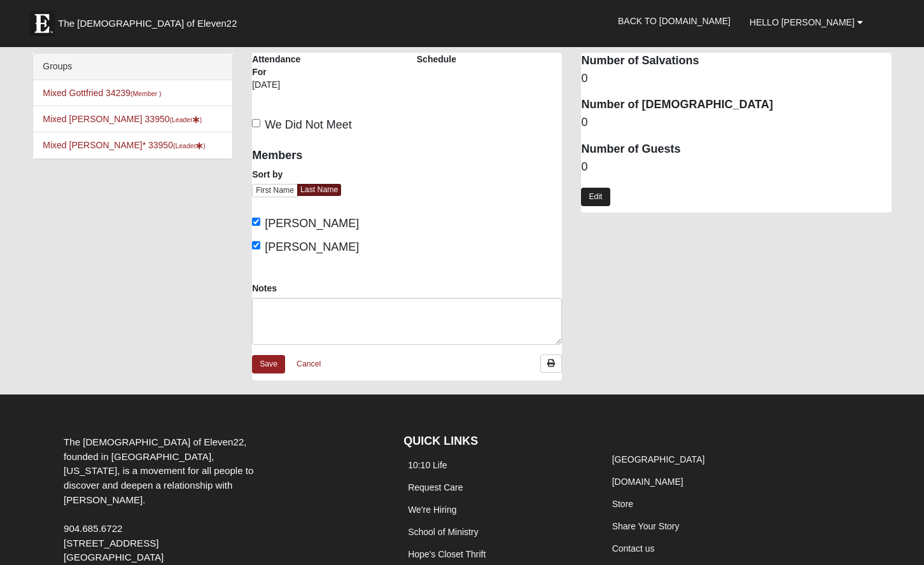 This screenshot has width=924, height=565. Describe the element at coordinates (646, 526) in the screenshot. I see `a: Share Your Story` at that location.